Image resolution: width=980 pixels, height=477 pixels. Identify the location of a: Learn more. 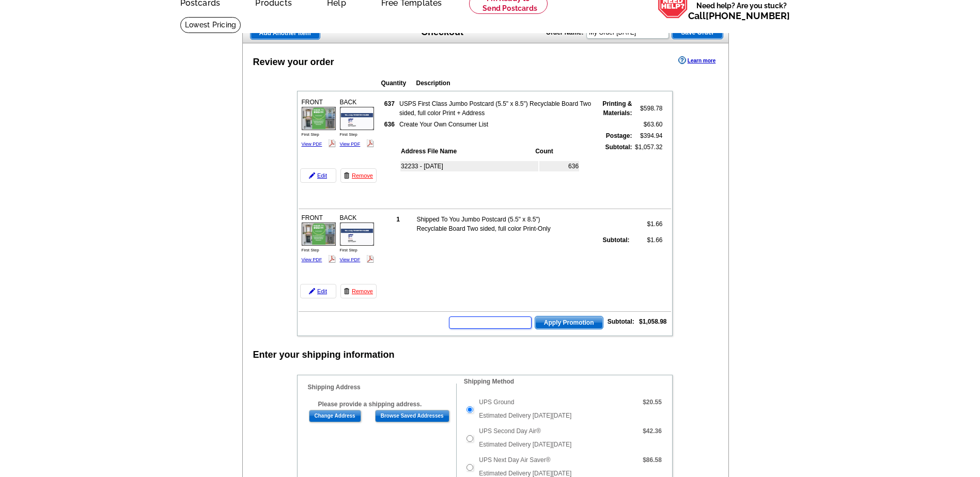
(697, 61).